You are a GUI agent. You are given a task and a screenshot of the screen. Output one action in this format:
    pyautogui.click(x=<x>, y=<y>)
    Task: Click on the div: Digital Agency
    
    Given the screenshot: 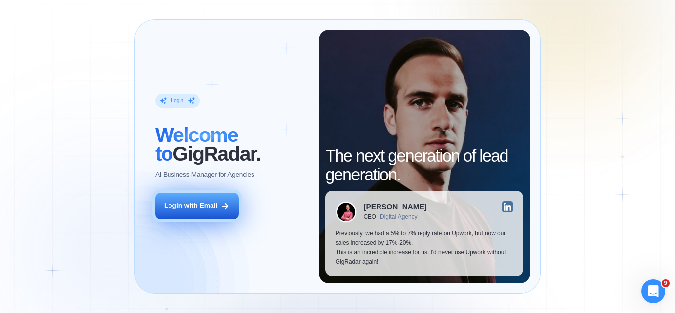 What is the action you would take?
    pyautogui.click(x=398, y=217)
    